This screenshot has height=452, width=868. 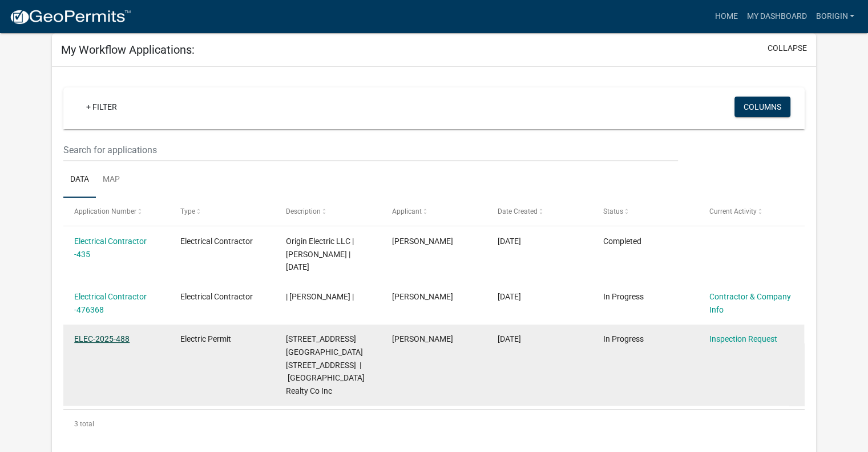 I want to click on a: Inspection Request, so click(x=743, y=338).